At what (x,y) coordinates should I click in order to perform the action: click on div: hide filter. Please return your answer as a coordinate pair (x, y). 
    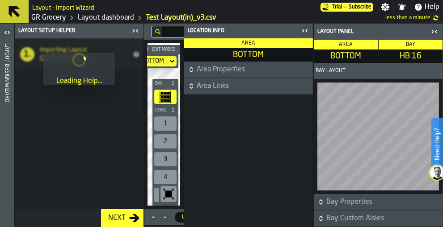
    Looking at the image, I should click on (158, 32).